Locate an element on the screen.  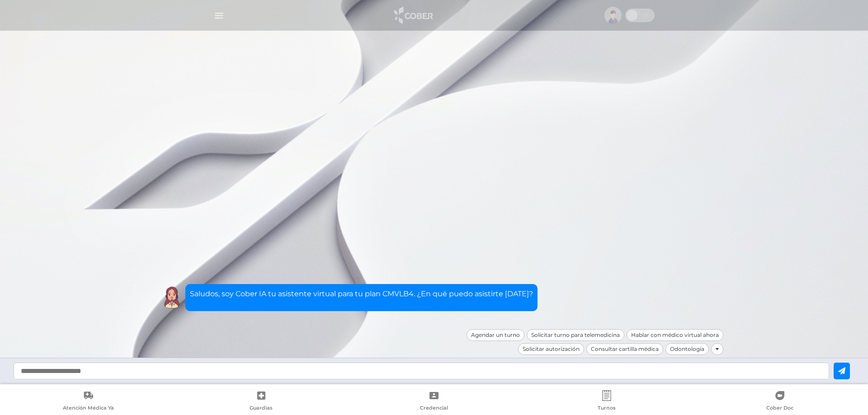
div: Odontología is located at coordinates (687, 349).